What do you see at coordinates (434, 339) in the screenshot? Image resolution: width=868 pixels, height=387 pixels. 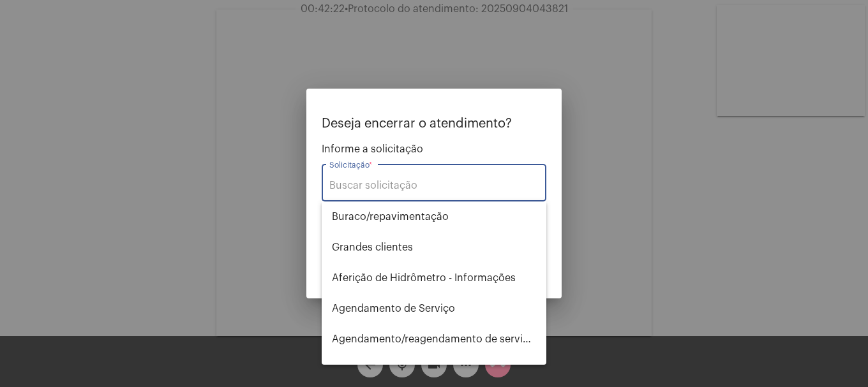 I see `span: Agendamento/reagendamento de serviços - informações` at bounding box center [434, 339].